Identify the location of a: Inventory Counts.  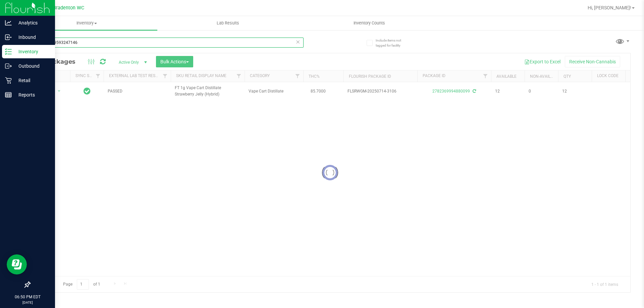
(369, 23).